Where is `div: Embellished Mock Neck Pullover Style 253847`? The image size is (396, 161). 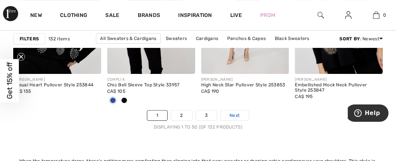 div: Embellished Mock Neck Pullover Style 253847 is located at coordinates (339, 88).